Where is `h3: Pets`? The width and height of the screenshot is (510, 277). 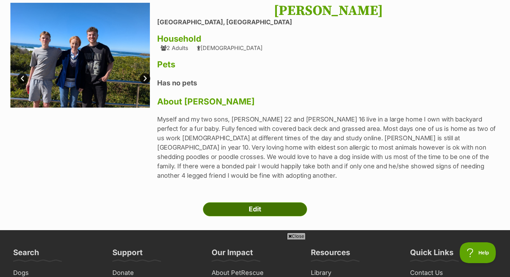 h3: Pets is located at coordinates (328, 65).